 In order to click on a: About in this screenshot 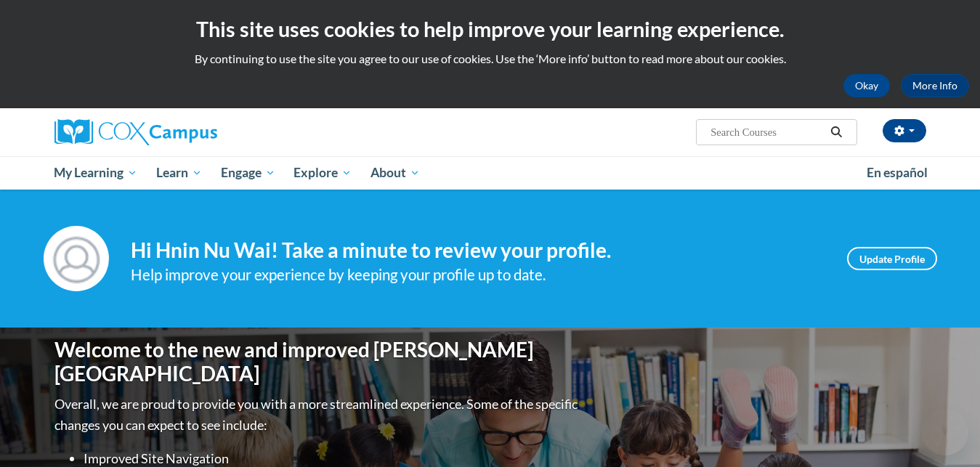, I will do `click(395, 173)`.